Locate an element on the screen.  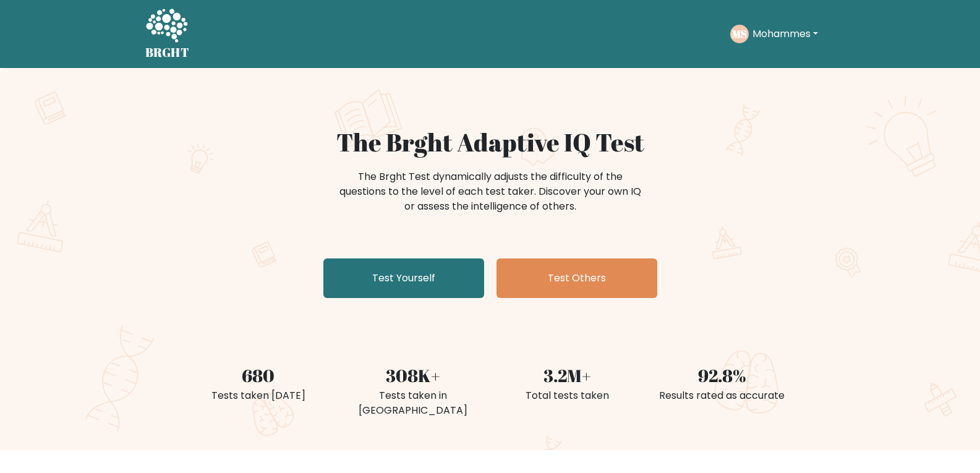
div: 308K+ is located at coordinates (412, 375).